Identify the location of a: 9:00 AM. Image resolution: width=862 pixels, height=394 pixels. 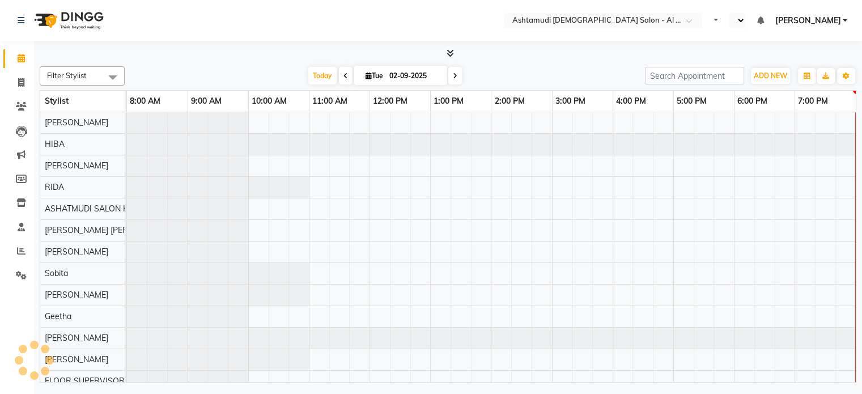
(206, 101).